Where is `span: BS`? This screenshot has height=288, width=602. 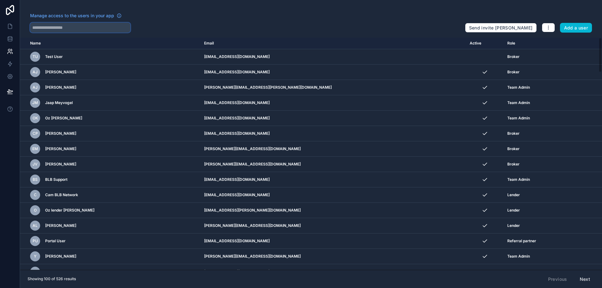
span: BS is located at coordinates (35, 180).